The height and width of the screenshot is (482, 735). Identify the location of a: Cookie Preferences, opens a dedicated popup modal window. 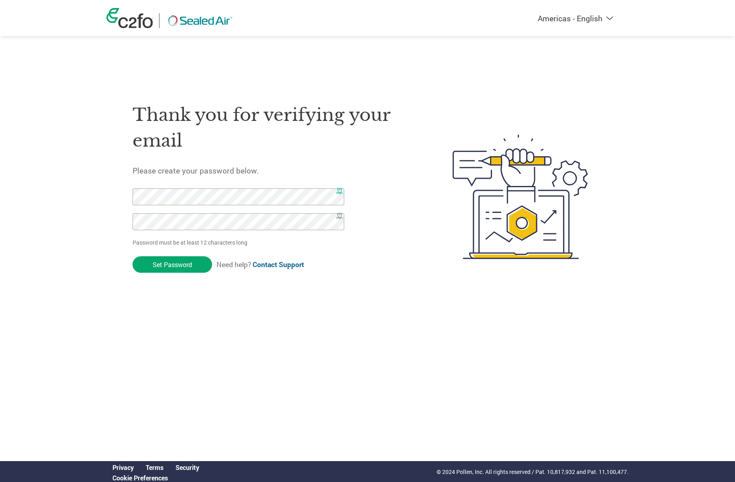
(140, 478).